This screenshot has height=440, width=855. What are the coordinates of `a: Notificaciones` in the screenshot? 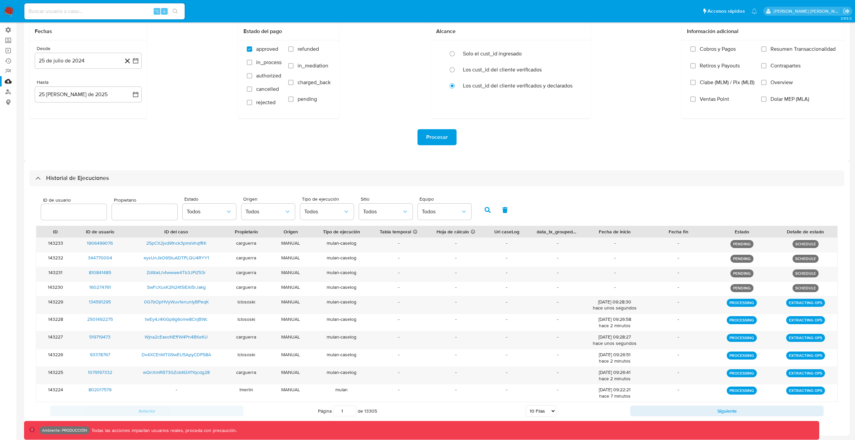 It's located at (754, 11).